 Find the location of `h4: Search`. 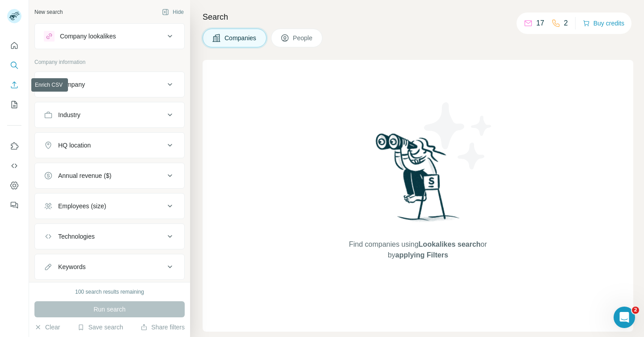

h4: Search is located at coordinates (418, 17).